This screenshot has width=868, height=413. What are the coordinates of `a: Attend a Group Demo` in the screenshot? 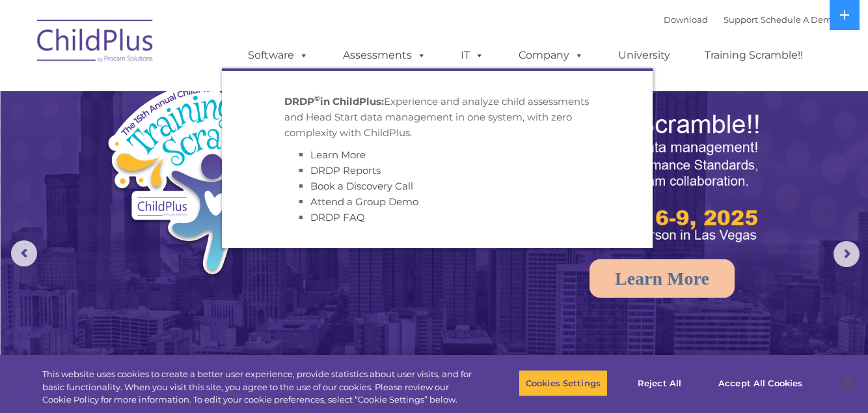 It's located at (365, 201).